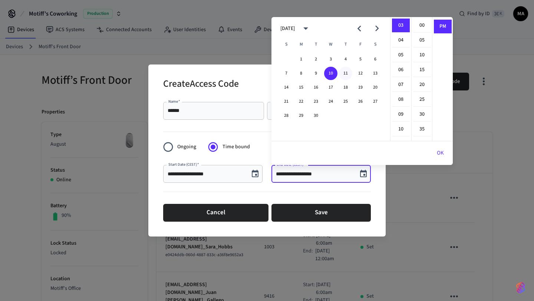  I want to click on button: 23, so click(316, 102).